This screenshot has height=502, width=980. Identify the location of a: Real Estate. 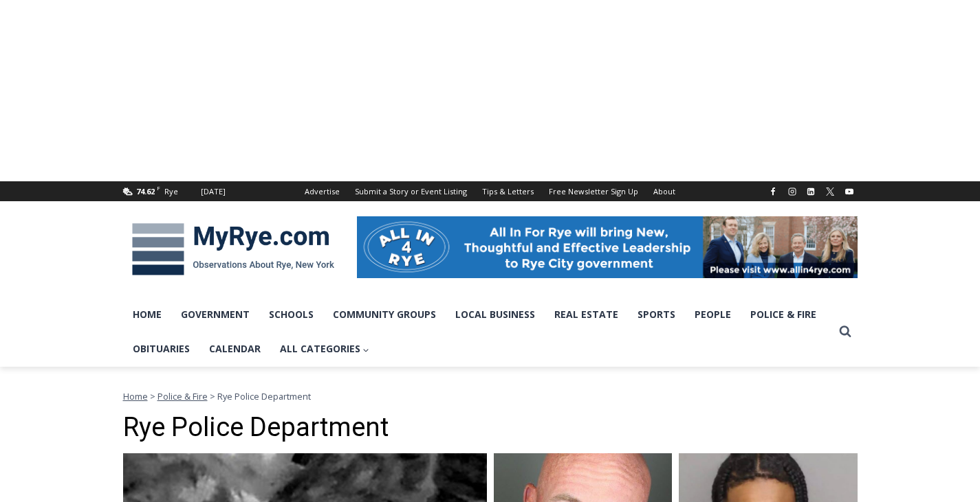
(586, 315).